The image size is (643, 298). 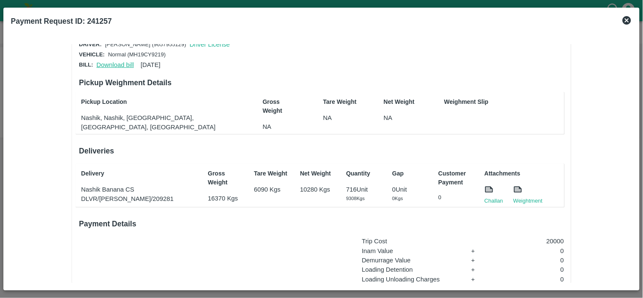 I want to click on b: Payment Request ID: 241257, so click(x=61, y=21).